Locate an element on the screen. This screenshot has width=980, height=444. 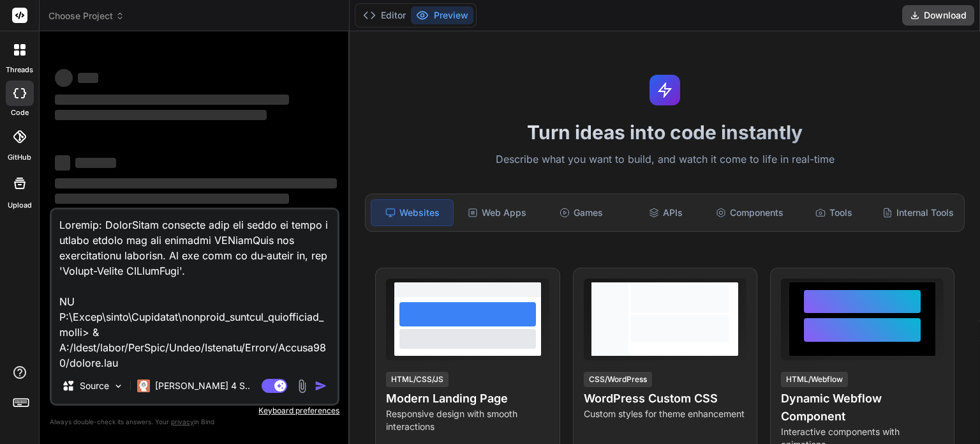
label: GitHub is located at coordinates (20, 157).